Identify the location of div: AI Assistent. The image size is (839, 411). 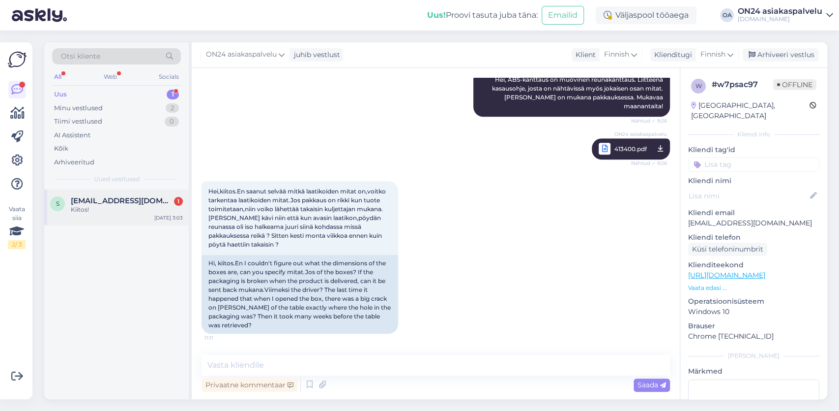
(72, 135).